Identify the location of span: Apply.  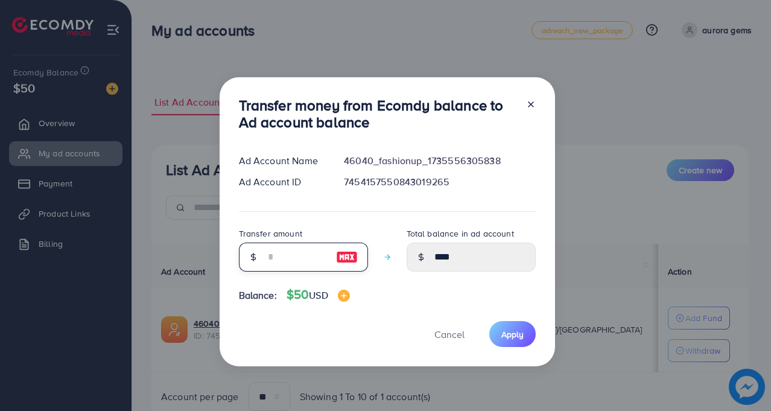
(512, 334).